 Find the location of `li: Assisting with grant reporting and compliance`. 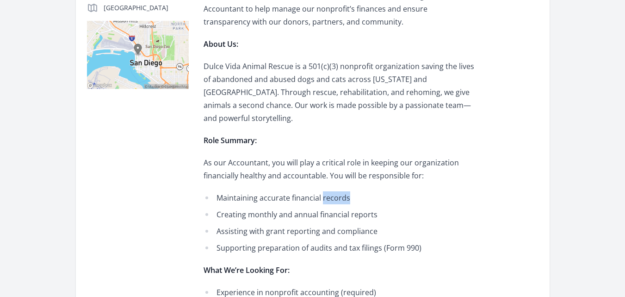

li: Assisting with grant reporting and compliance is located at coordinates (339, 231).